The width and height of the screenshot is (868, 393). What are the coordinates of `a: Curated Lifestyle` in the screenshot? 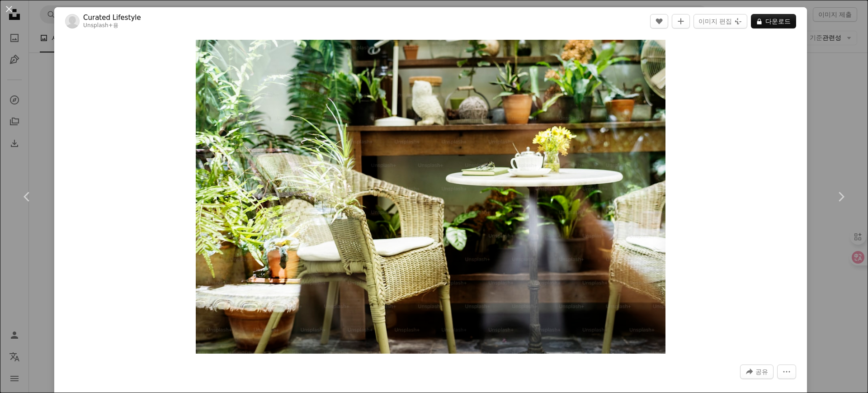 It's located at (112, 18).